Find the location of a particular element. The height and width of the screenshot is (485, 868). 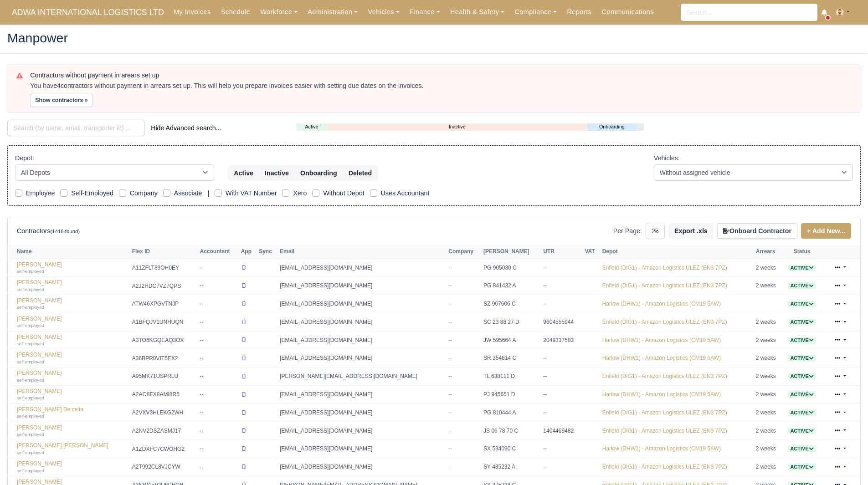

td: JS 06 78 70 C is located at coordinates (511, 431).